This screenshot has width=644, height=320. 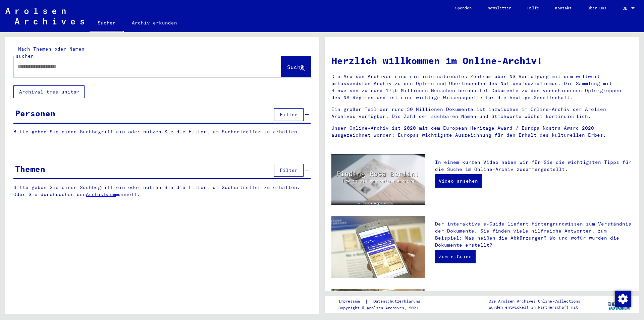 What do you see at coordinates (378, 180) in the screenshot?
I see `img: video.jpg` at bounding box center [378, 180].